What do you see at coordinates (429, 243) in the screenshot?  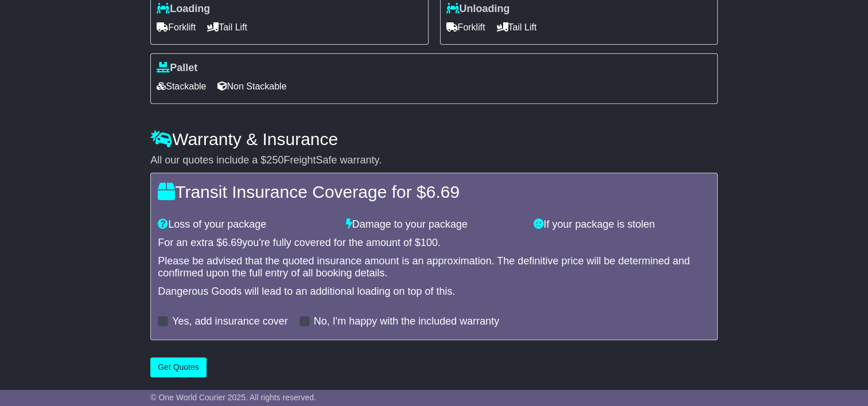 I see `span: 100` at bounding box center [429, 243].